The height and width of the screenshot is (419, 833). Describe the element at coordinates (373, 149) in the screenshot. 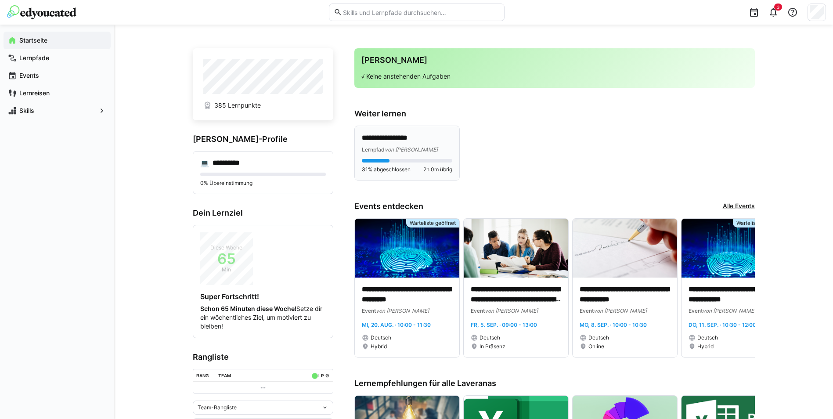

I see `span: Lernpfad` at that location.